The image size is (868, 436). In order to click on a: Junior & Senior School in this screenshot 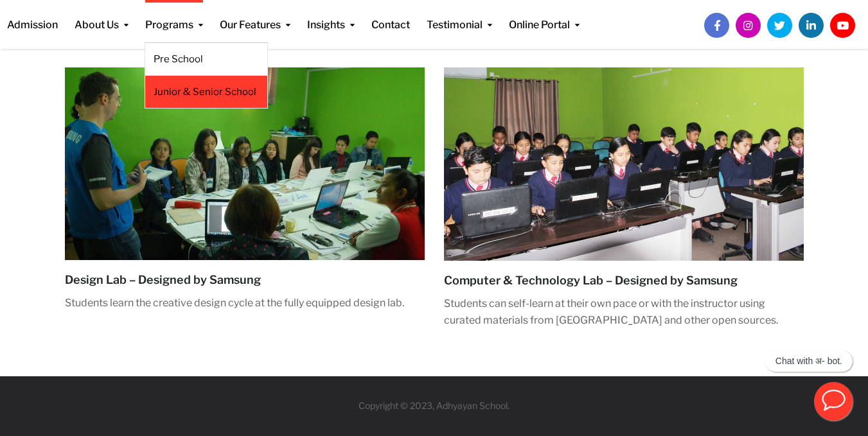, I will do `click(206, 92)`.